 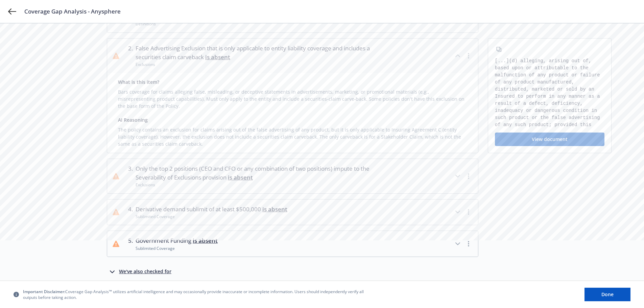 What do you see at coordinates (607, 295) in the screenshot?
I see `button: Done` at bounding box center [607, 295].